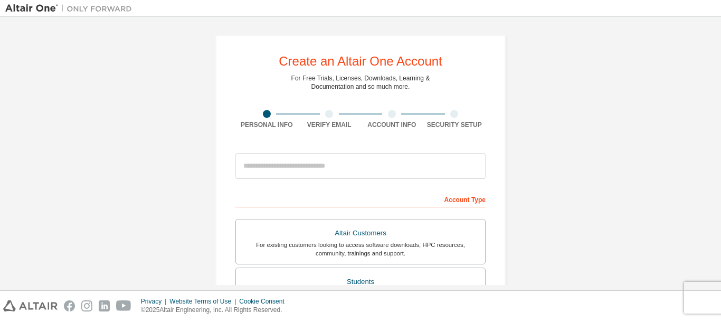 The height and width of the screenshot is (321, 721). Describe the element at coordinates (330, 125) in the screenshot. I see `div: Verify Email` at that location.